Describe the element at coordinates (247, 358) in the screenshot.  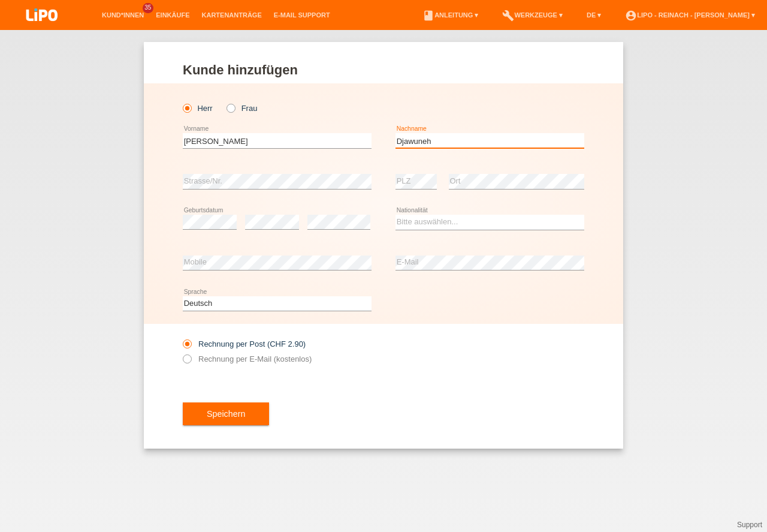
I see `label: Rechnung per E-Mail (kostenlos)` at that location.